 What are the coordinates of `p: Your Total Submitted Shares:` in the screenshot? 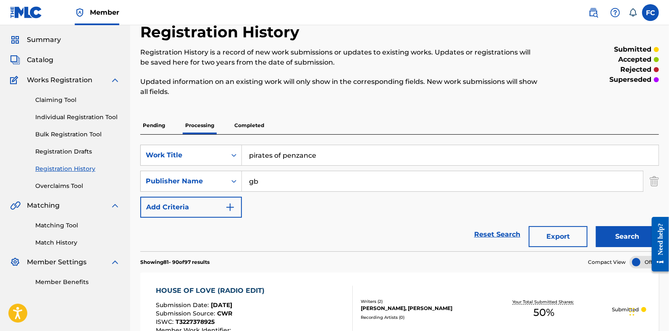 It's located at (544, 302).